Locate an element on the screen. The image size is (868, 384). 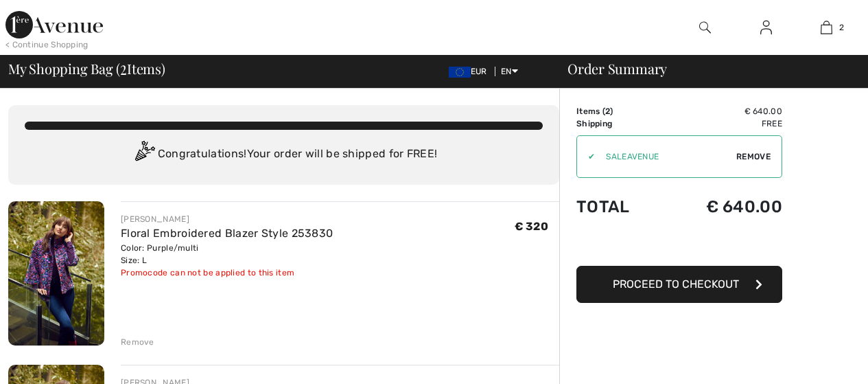
span: Remove is located at coordinates (753, 156).